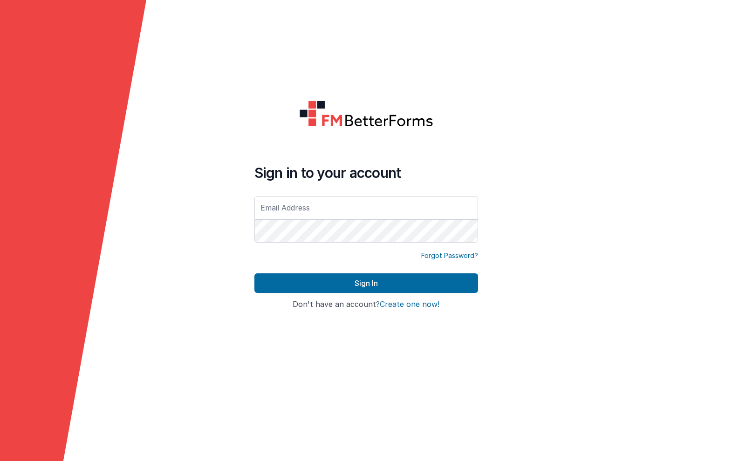 This screenshot has height=461, width=732. Describe the element at coordinates (366, 208) in the screenshot. I see `input: Email Address` at that location.